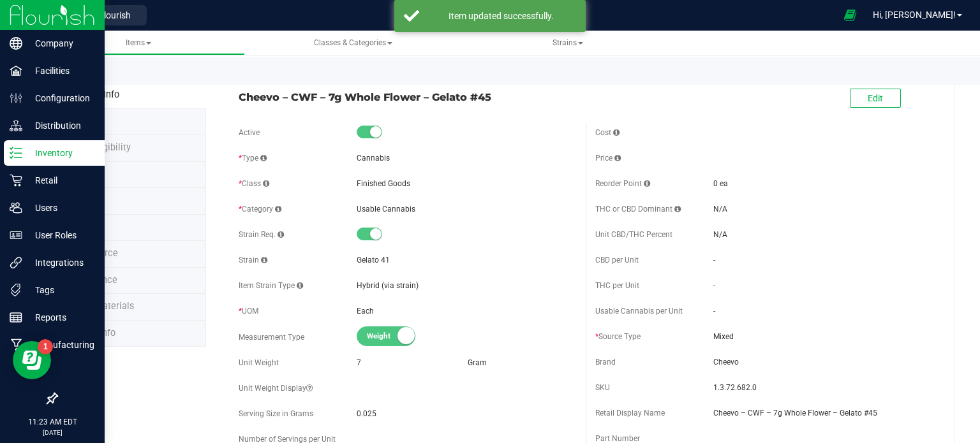 The width and height of the screenshot is (980, 443). Describe the element at coordinates (623, 183) in the screenshot. I see `span: Reorder Point` at that location.